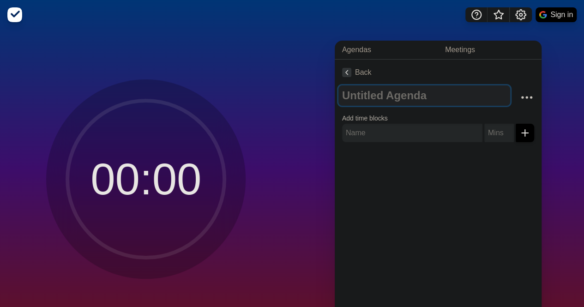  I want to click on a: Meetings, so click(489, 50).